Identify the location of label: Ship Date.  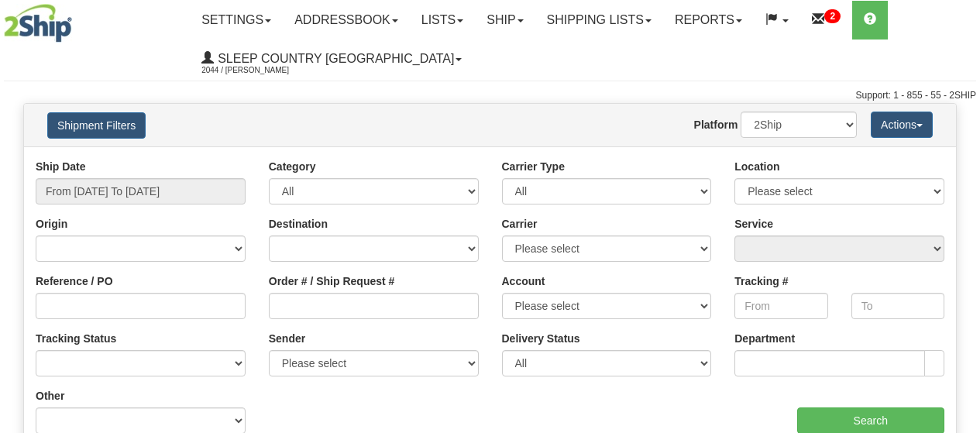
(61, 167).